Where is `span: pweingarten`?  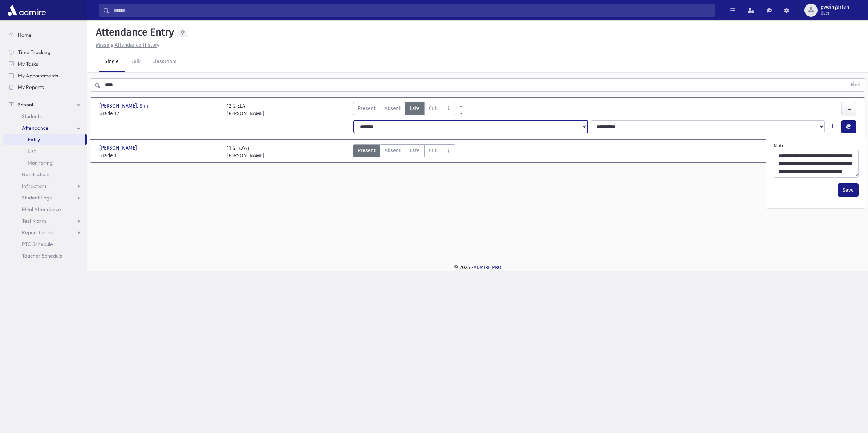
span: pweingarten is located at coordinates (835, 8).